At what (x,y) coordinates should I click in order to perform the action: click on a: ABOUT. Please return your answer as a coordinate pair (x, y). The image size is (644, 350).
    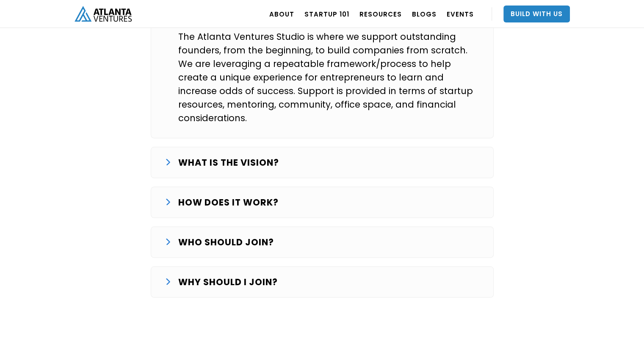
    Looking at the image, I should click on (282, 14).